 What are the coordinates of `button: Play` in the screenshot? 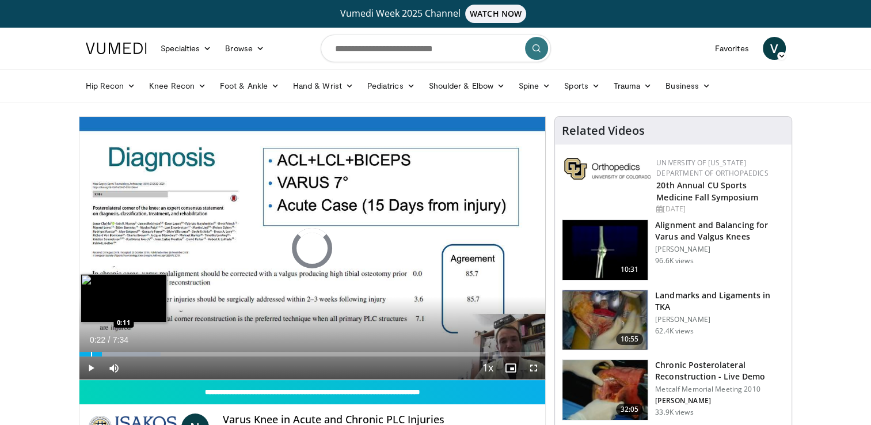 It's located at (91, 368).